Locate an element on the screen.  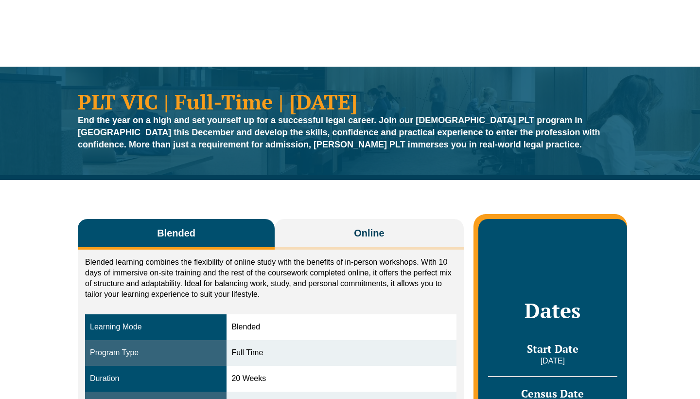
h2: Dates is located at coordinates (553, 310).